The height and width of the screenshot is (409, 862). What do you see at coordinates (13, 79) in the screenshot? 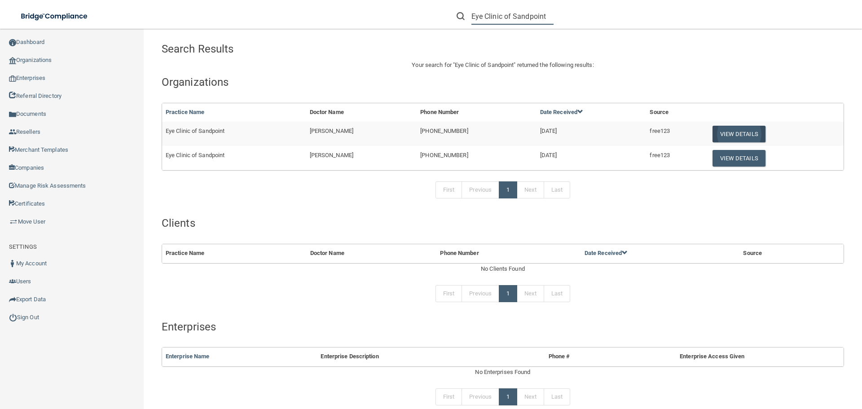
I see `img: enterprise.0d942306.png` at bounding box center [13, 79].